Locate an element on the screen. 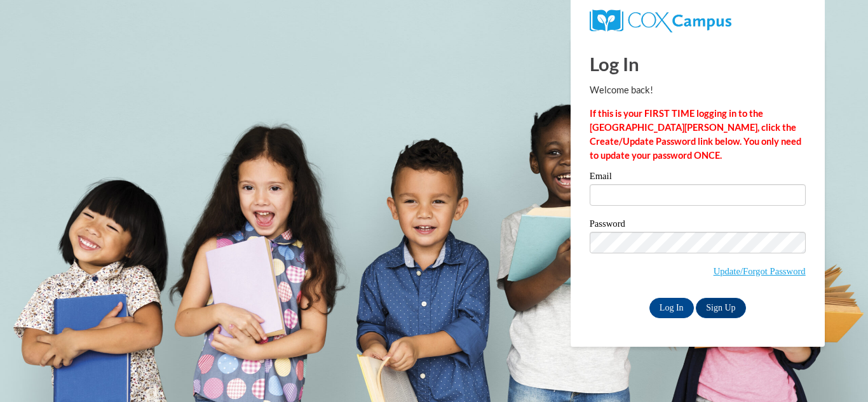 This screenshot has width=868, height=402. p: Welcome back! is located at coordinates (698, 90).